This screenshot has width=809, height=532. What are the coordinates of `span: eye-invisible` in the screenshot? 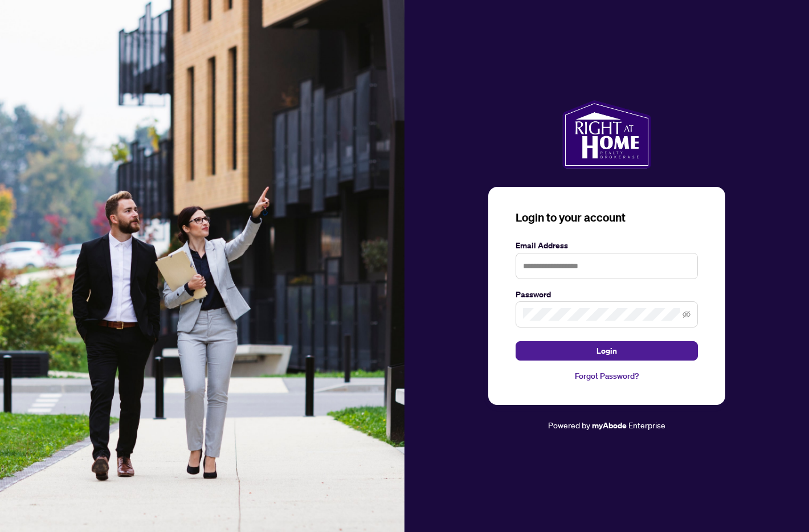 It's located at (687, 314).